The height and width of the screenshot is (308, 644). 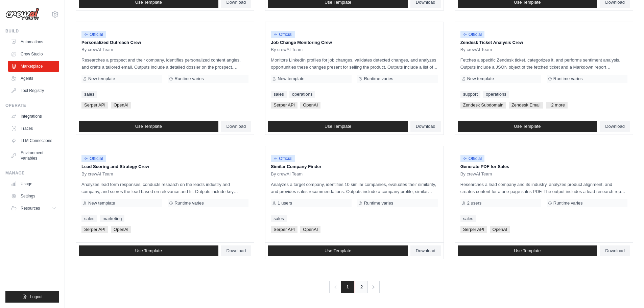 I want to click on a: 2, so click(x=362, y=287).